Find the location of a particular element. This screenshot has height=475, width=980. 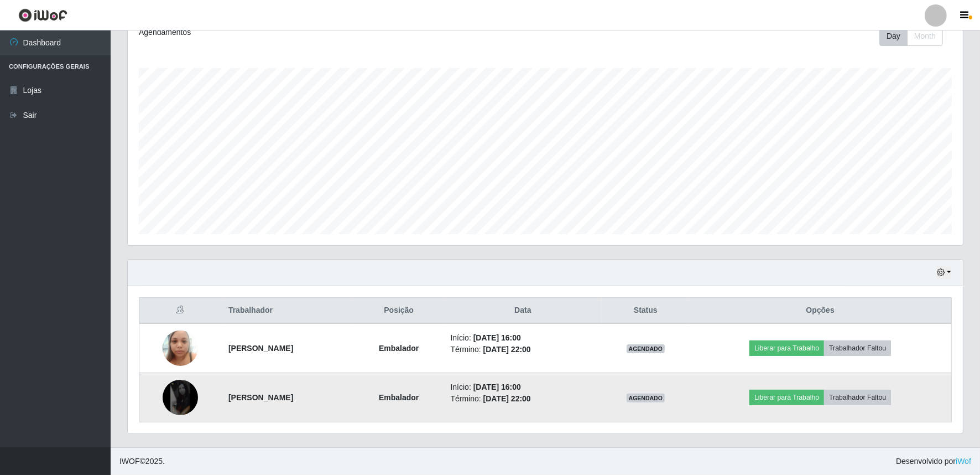

div: Agendamentos is located at coordinates (303, 32).